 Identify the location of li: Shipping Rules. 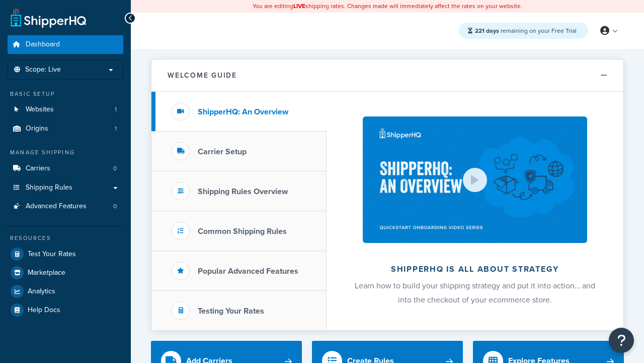
(65, 188).